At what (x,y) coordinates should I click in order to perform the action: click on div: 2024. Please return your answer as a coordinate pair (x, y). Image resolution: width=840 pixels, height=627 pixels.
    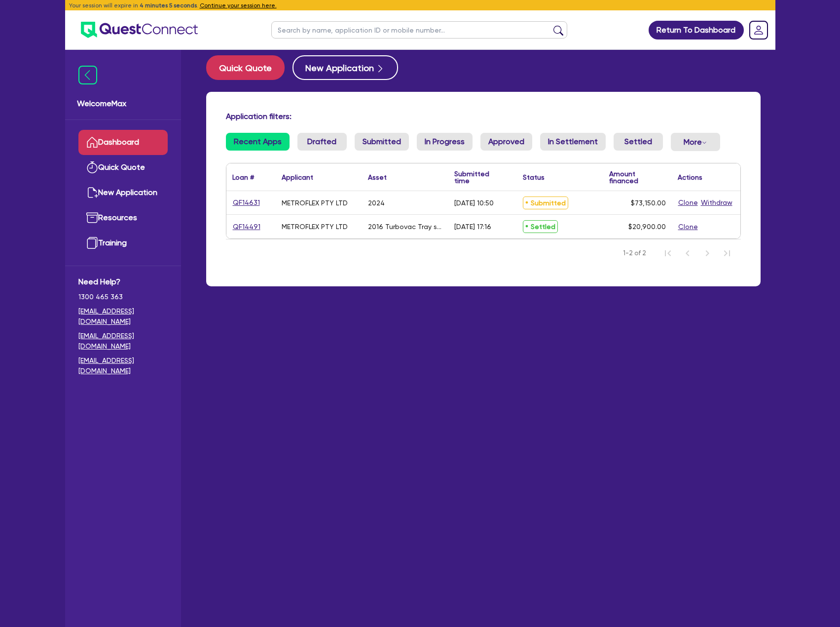
    Looking at the image, I should click on (377, 203).